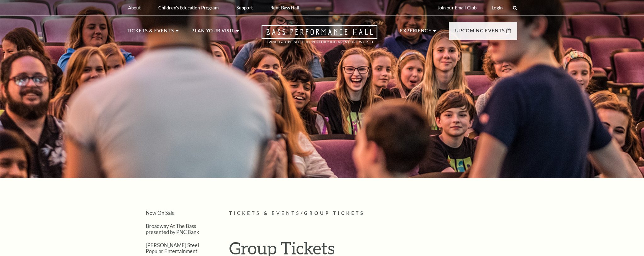 Image resolution: width=644 pixels, height=256 pixels. I want to click on p: Rent Bass Hall, so click(284, 7).